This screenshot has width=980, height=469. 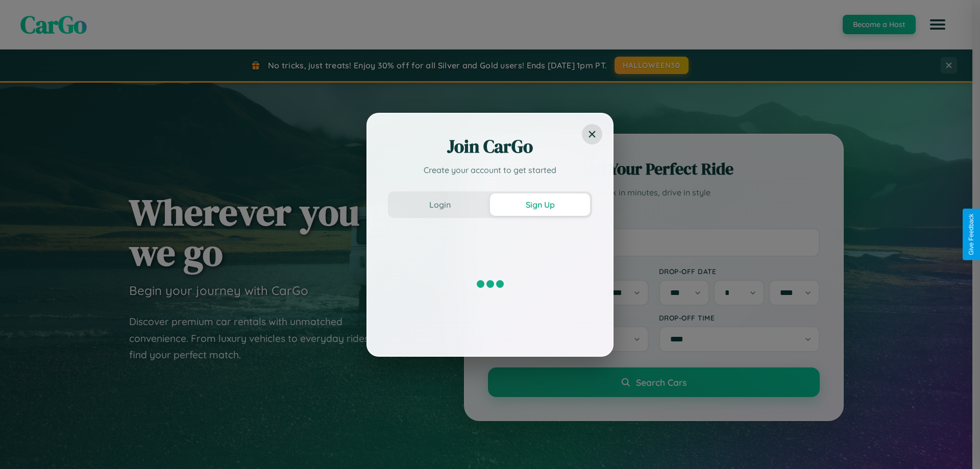 What do you see at coordinates (971, 234) in the screenshot?
I see `div: Give Feedback` at bounding box center [971, 234].